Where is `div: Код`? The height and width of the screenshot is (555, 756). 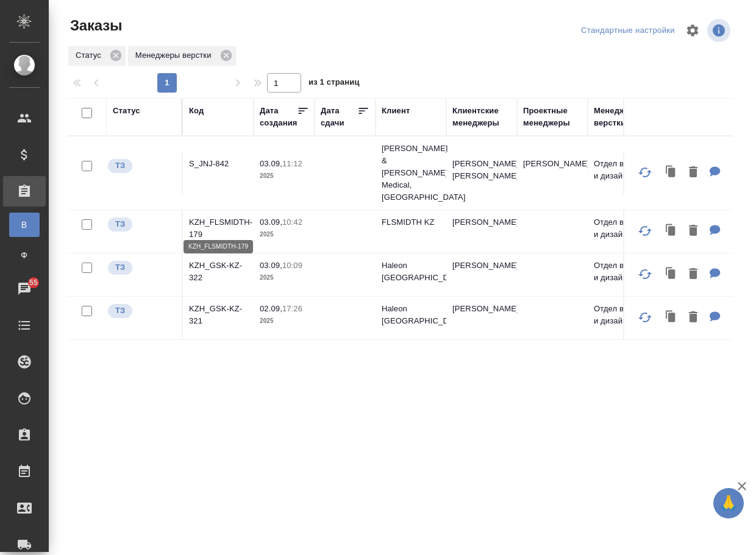
div: Код is located at coordinates (196, 111).